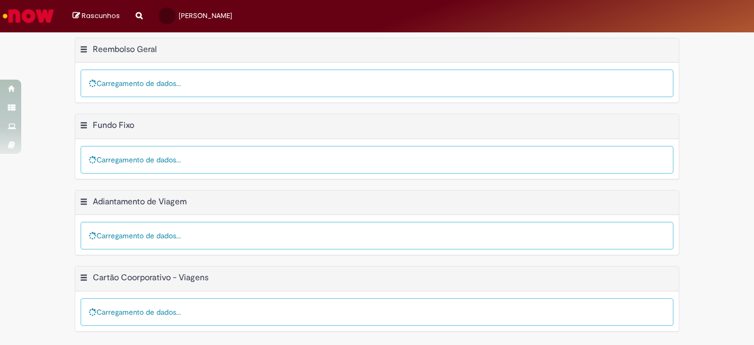 The image size is (754, 345). I want to click on button: Reembolso Geral Menu de contexto, so click(84, 51).